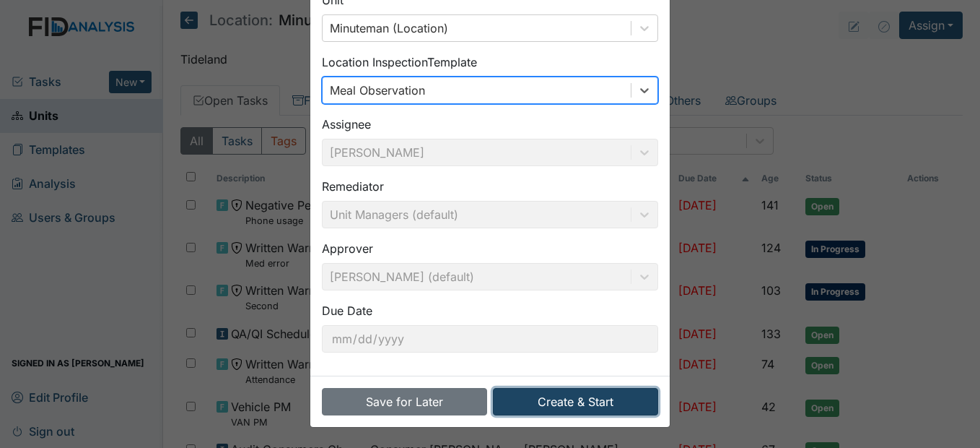 Image resolution: width=980 pixels, height=448 pixels. I want to click on div: Minuteman (Location), so click(389, 28).